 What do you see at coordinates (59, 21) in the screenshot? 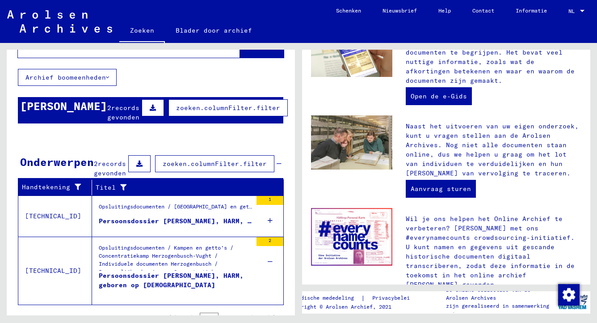
I see `img: Arolsen_neg.svg` at bounding box center [59, 21].